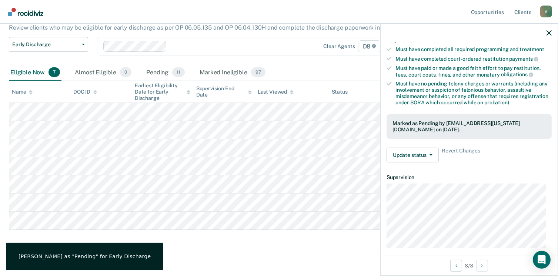 The height and width of the screenshot is (276, 558). What do you see at coordinates (54, 72) in the screenshot?
I see `span: 7` at bounding box center [54, 72].